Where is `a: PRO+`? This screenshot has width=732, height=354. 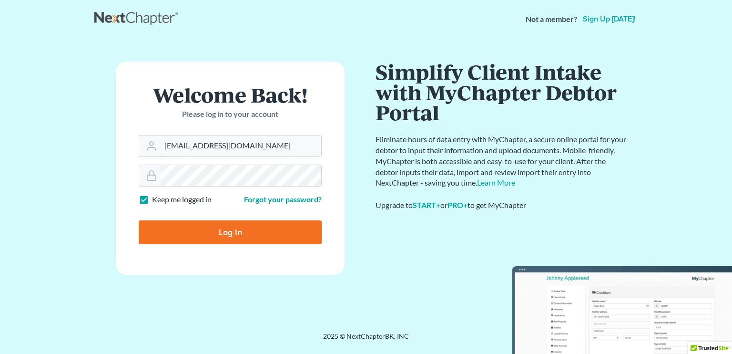 a: PRO+ is located at coordinates (458, 204).